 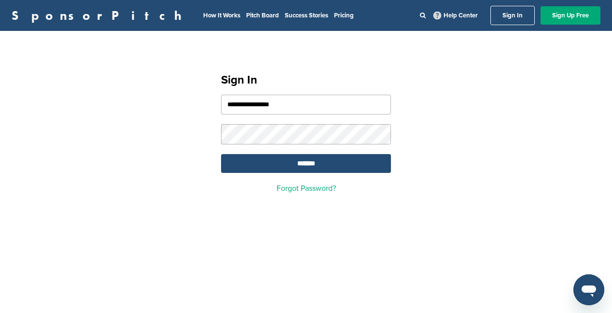 I want to click on a: How It Works, so click(x=221, y=15).